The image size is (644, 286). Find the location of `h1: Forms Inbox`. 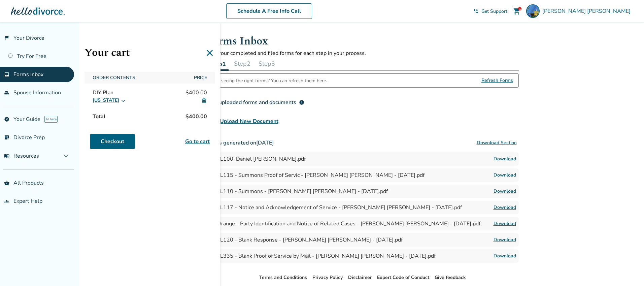

h1: Forms Inbox is located at coordinates (363, 41).